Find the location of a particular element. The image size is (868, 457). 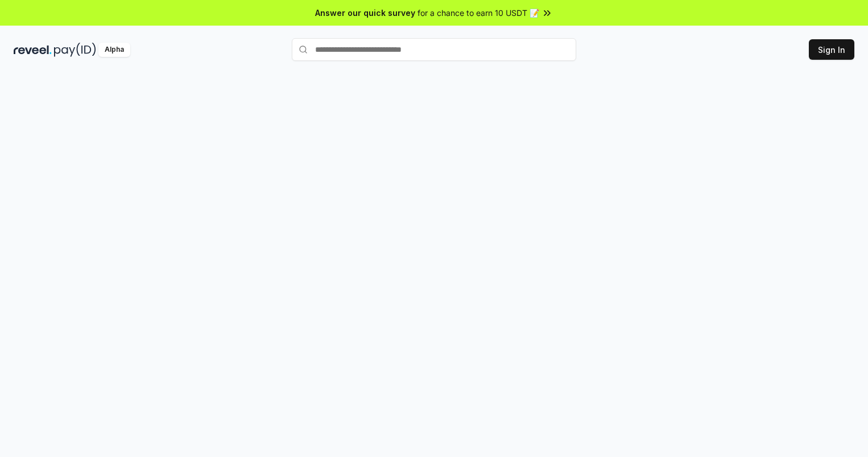

span: Answer our quick survey is located at coordinates (366, 13).